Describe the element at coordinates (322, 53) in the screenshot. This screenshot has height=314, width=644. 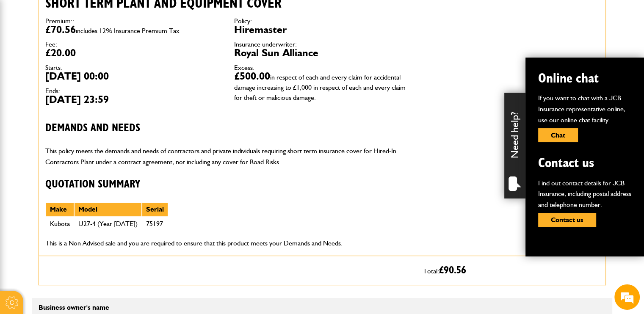
I see `dd: Royal Sun Alliance` at that location.